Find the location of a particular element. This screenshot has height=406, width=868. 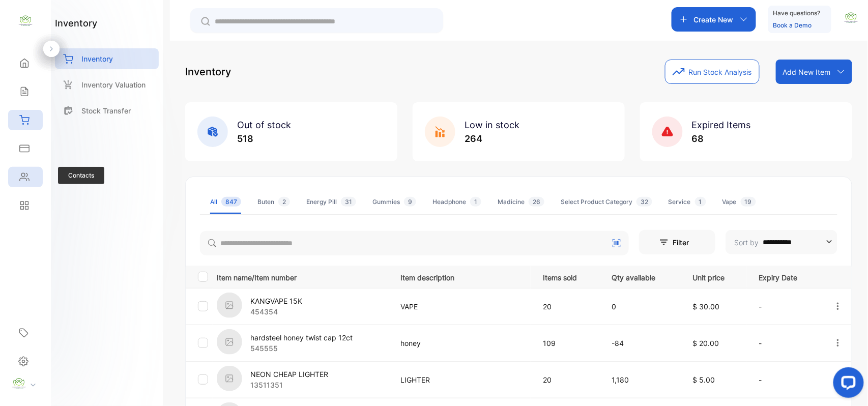

span: $ 5.00 is located at coordinates (703, 380).